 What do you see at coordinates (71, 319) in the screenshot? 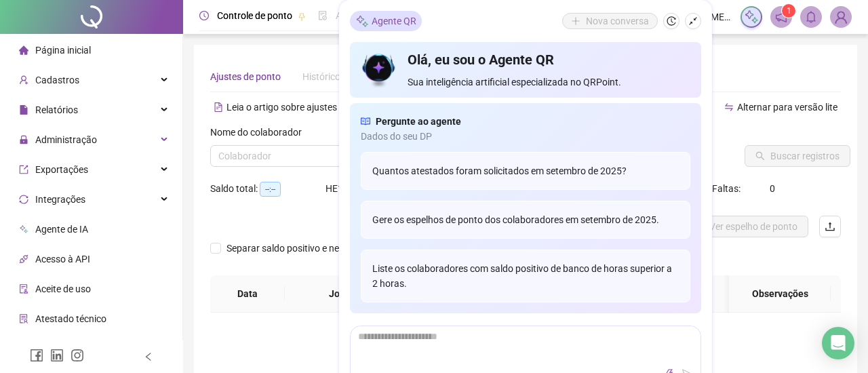
I see `span: Atestado técnico` at bounding box center [71, 319].